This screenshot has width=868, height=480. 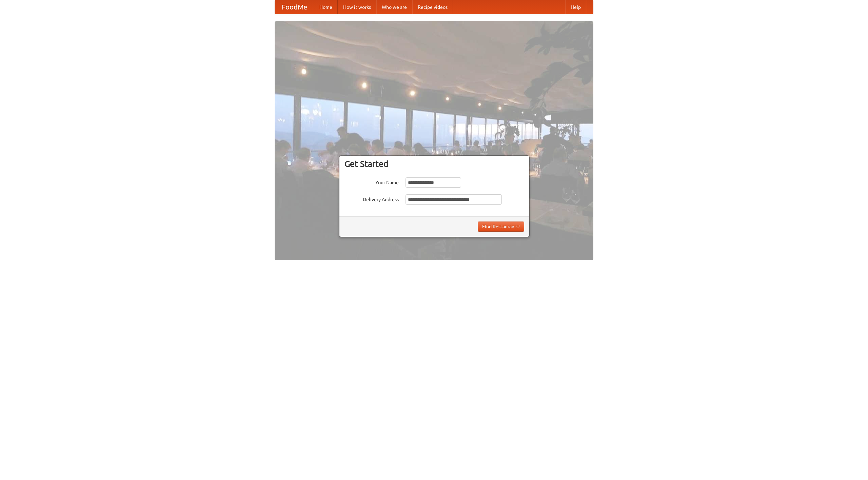 I want to click on label: Delivery Address, so click(x=371, y=198).